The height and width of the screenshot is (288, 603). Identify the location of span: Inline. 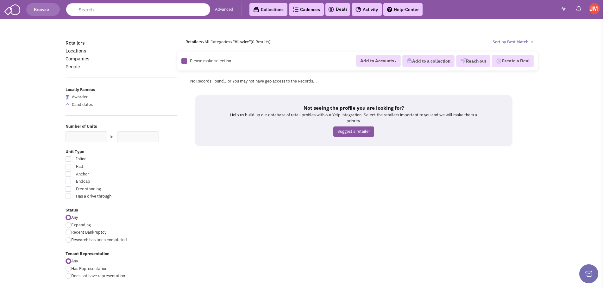
(107, 159).